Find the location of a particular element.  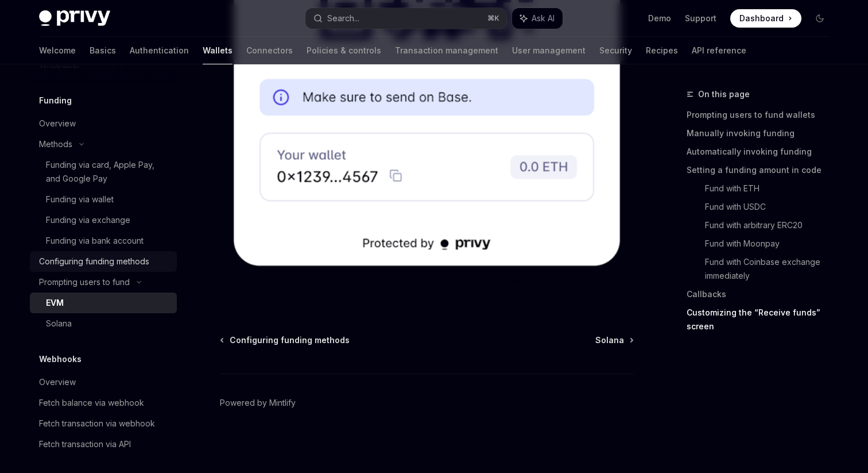

div: Solana is located at coordinates (59, 324).